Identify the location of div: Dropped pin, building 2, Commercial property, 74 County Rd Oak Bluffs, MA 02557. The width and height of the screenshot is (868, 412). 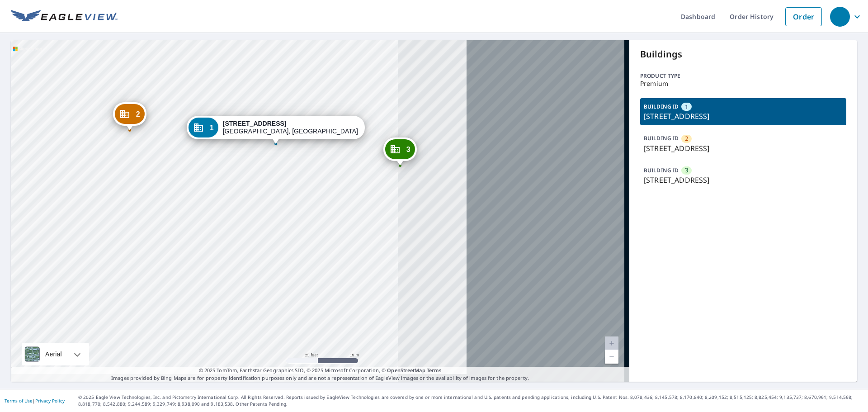
(129, 116).